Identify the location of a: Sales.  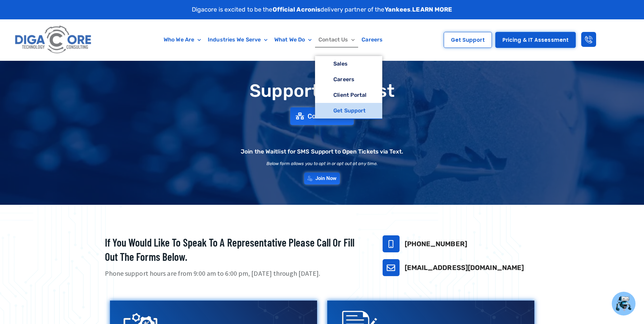
(348, 64).